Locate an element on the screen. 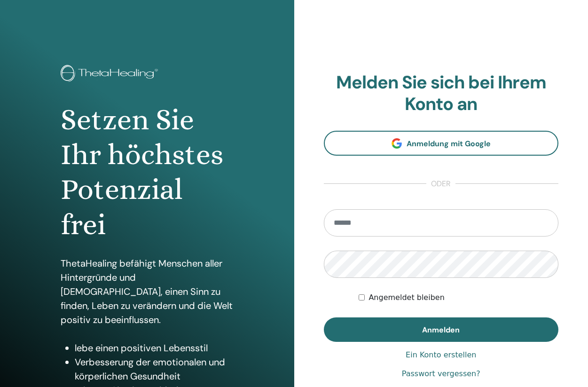 The height and width of the screenshot is (387, 588). li: Verbesserung der emotionalen und körperlichen Gesundheit is located at coordinates (154, 369).